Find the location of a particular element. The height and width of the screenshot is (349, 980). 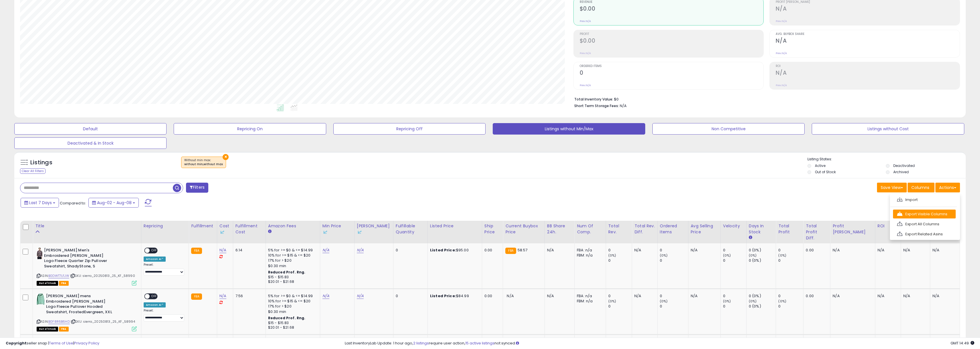

div: Days In Stock is located at coordinates (761, 229).